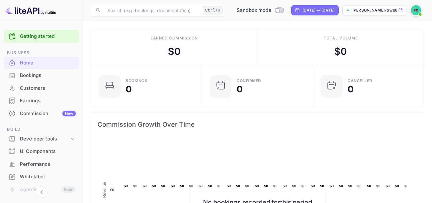 This screenshot has width=432, height=203. Describe the element at coordinates (41, 151) in the screenshot. I see `a: UI Components` at that location.